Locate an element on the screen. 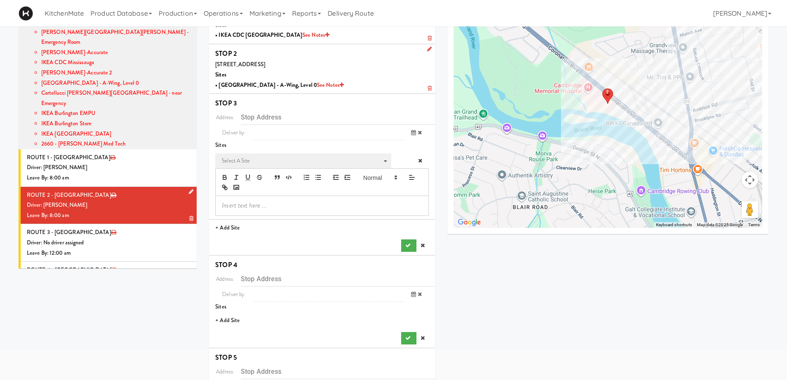 Image resolution: width=787 pixels, height=380 pixels. li: IKEA Burlington EMPU is located at coordinates (116, 113).